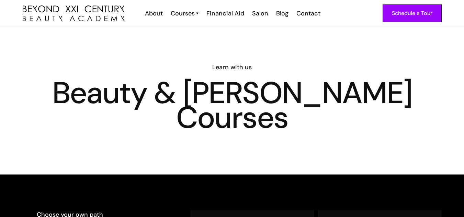 The width and height of the screenshot is (464, 217). I want to click on div: Blog, so click(282, 13).